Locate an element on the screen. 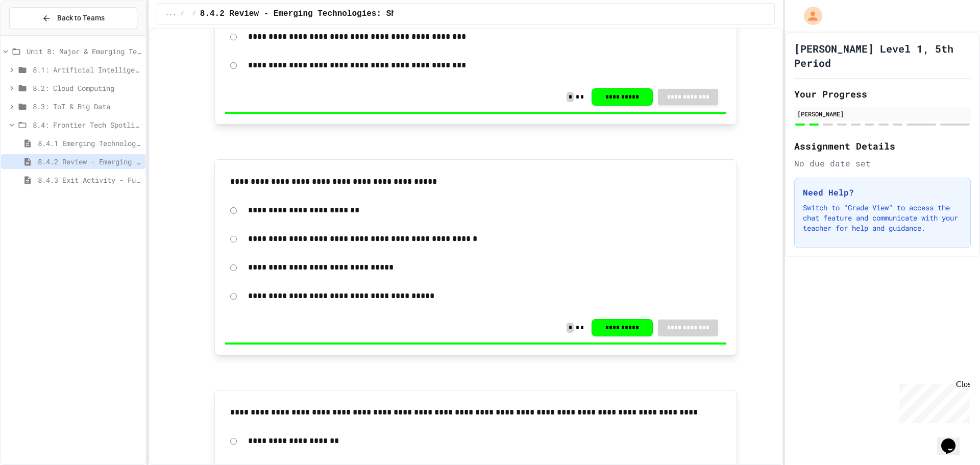 This screenshot has width=980, height=465. span: Unit 8: Major & Emerging Technologies is located at coordinates (84, 51).